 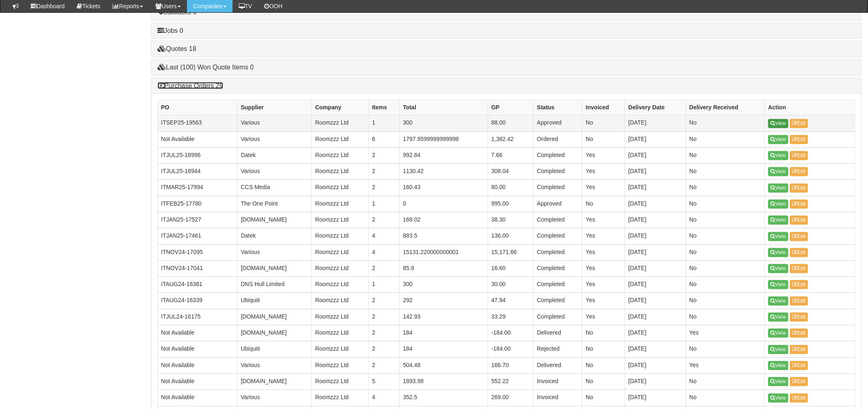 What do you see at coordinates (197, 285) in the screenshot?
I see `td: ITAUG24-16381` at bounding box center [197, 285].